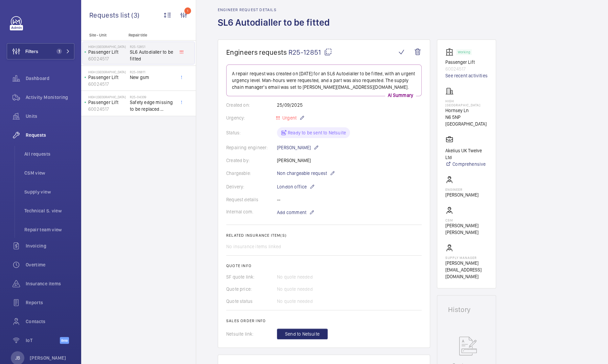 Image resolution: width=608 pixels, height=364 pixels. I want to click on p: CSM, so click(467, 220).